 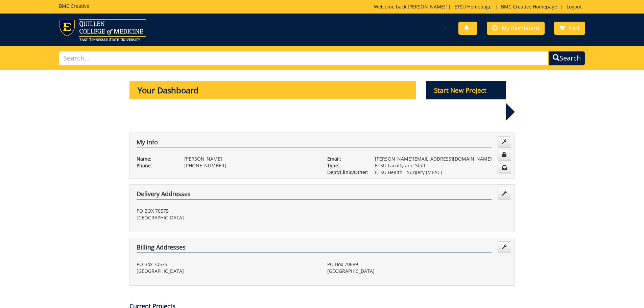 I want to click on p: Start New Project, so click(x=466, y=90).